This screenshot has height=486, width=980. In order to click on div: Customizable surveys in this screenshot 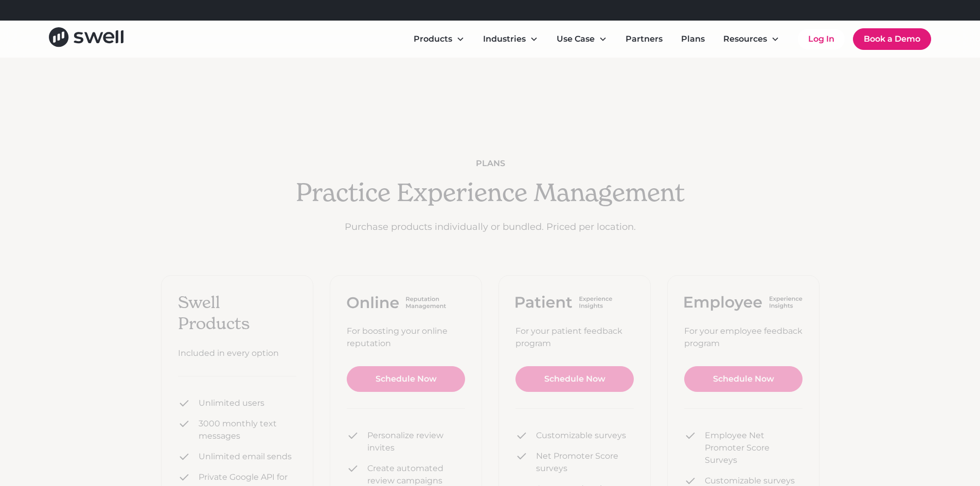, I will do `click(581, 436)`.